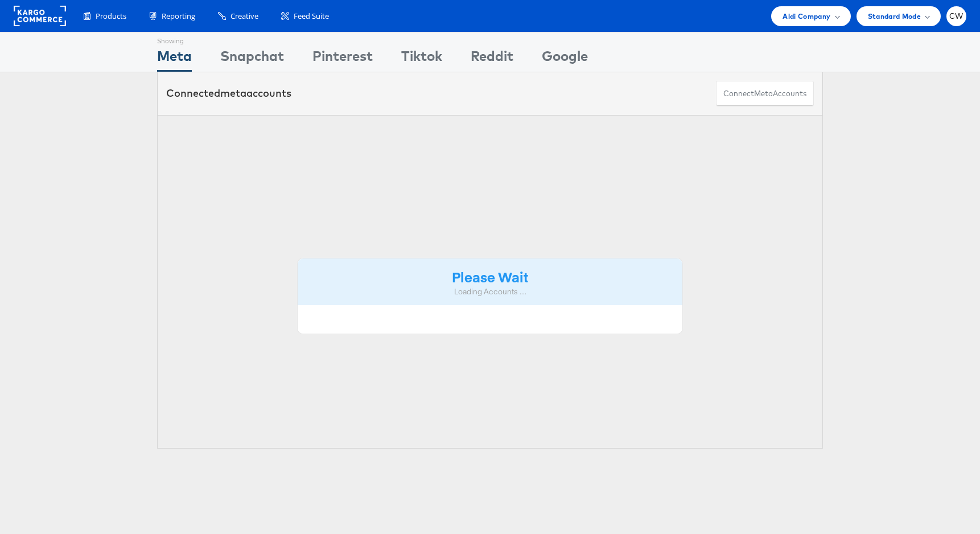  Describe the element at coordinates (312, 16) in the screenshot. I see `span: Feed Suite` at that location.